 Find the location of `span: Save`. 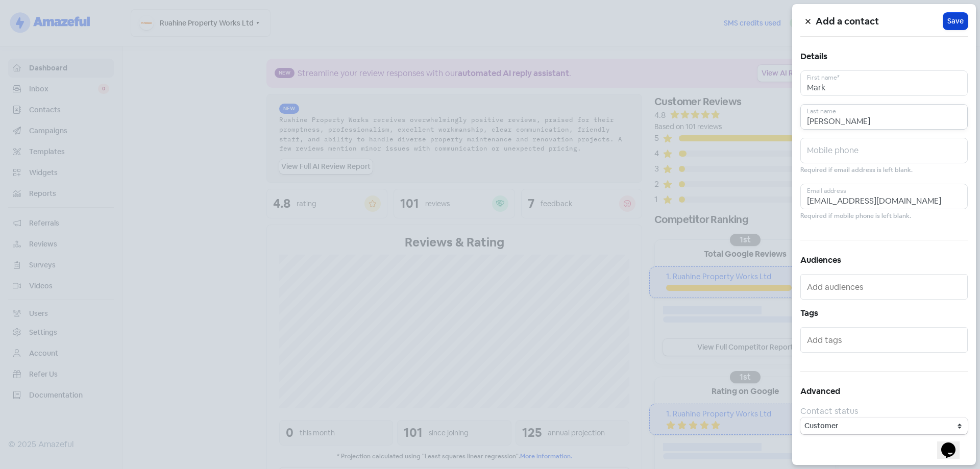

span: Save is located at coordinates (955, 21).